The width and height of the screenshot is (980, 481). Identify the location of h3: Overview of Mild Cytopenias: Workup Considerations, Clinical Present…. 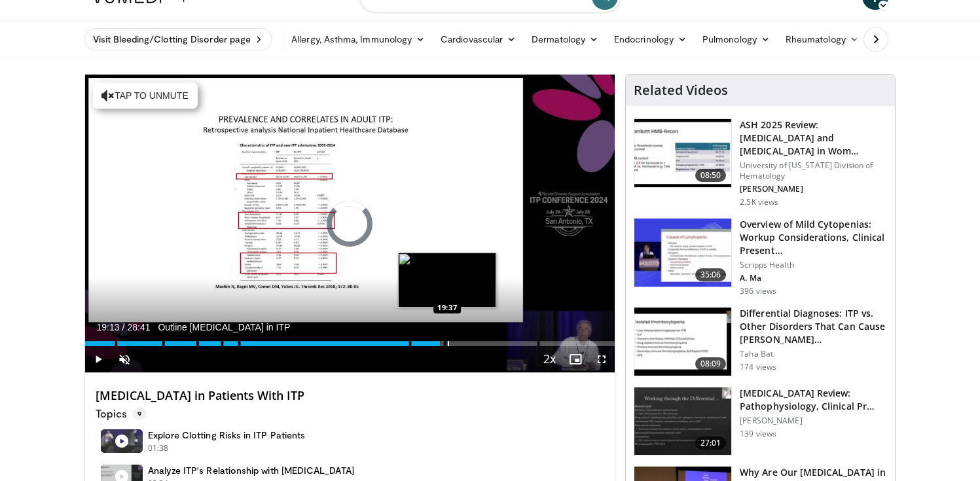
(812, 238).